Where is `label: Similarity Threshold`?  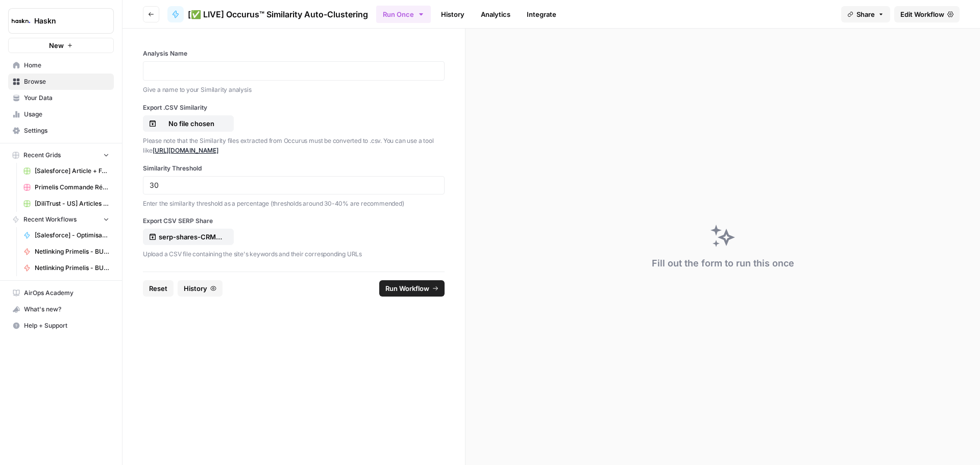 label: Similarity Threshold is located at coordinates (294, 169).